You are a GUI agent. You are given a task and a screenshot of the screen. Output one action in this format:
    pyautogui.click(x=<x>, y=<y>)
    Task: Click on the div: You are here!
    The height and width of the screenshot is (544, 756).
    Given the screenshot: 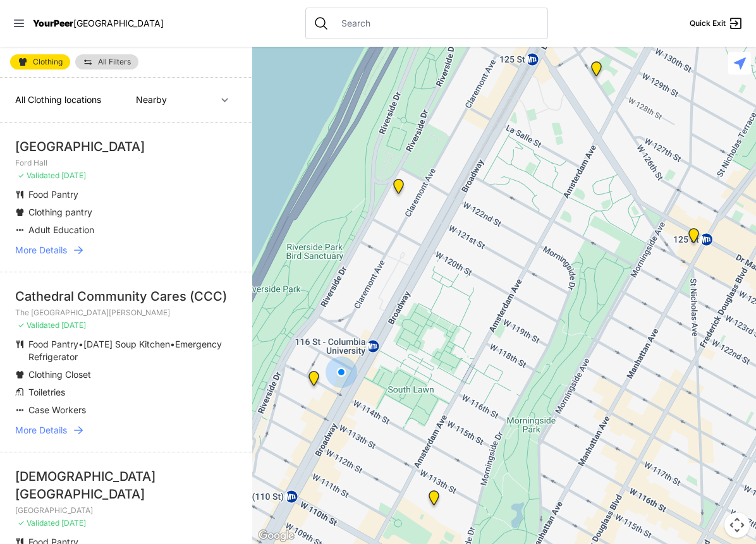 What is the action you would take?
    pyautogui.click(x=342, y=372)
    